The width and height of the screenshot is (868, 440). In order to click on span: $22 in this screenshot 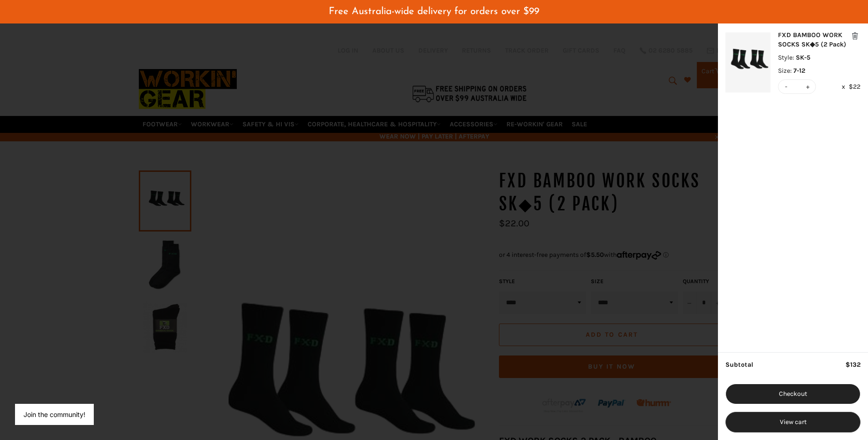, I will do `click(855, 86)`.